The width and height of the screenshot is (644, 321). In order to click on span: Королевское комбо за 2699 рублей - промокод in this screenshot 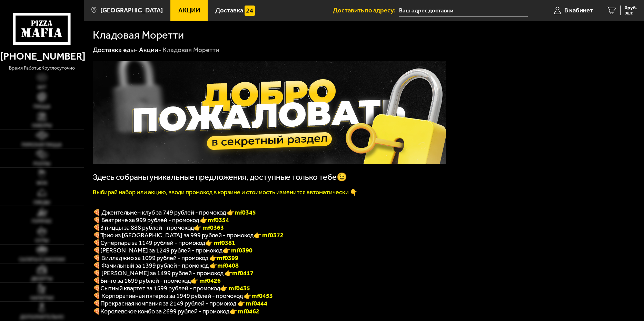, I will do `click(165, 311)`.